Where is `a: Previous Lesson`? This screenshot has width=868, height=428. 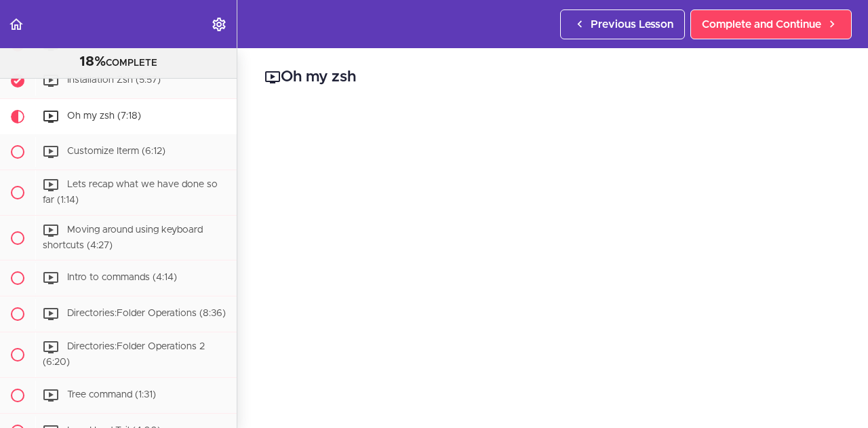 a: Previous Lesson is located at coordinates (622, 24).